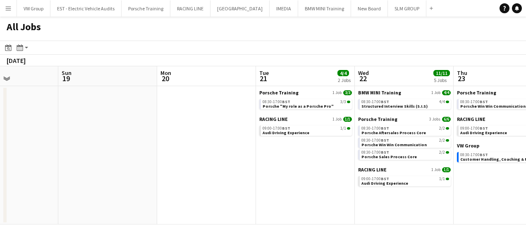  Describe the element at coordinates (407, 8) in the screenshot. I see `button: SLM GROUP` at that location.